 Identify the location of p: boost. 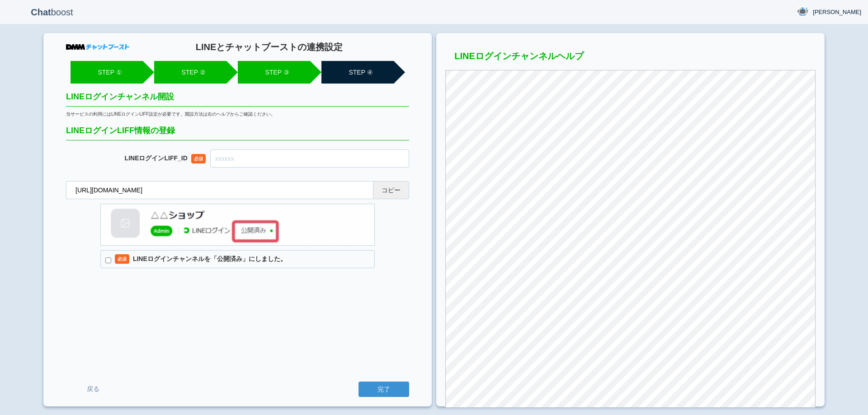
(52, 12).